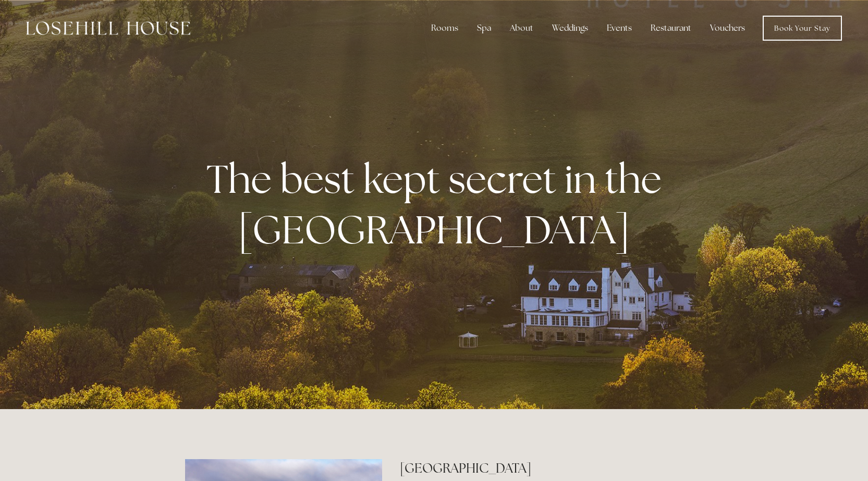 The height and width of the screenshot is (481, 868). What do you see at coordinates (619, 28) in the screenshot?
I see `div: Events` at bounding box center [619, 28].